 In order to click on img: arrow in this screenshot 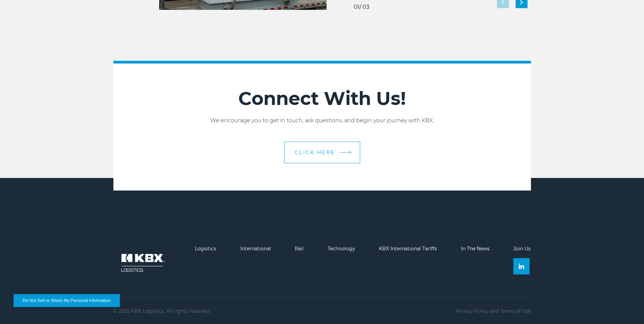, I will do `click(350, 152)`.